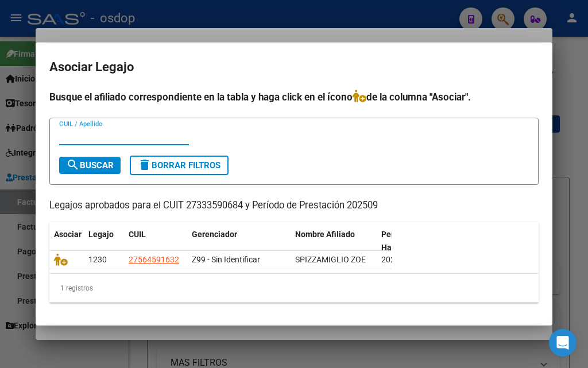 Image resolution: width=588 pixels, height=368 pixels. What do you see at coordinates (144, 165) in the screenshot?
I see `mat-icon: delete` at bounding box center [144, 165].